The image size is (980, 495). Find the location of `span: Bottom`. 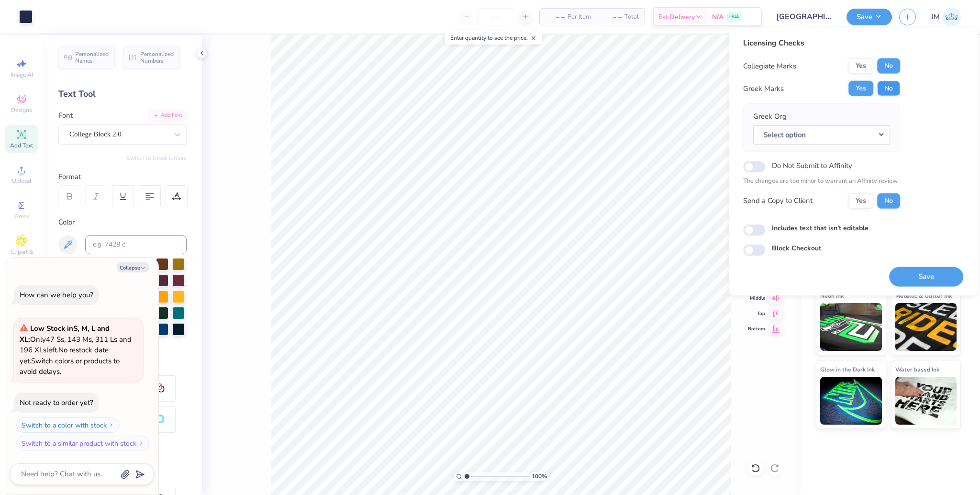

span: Bottom is located at coordinates (757, 328).